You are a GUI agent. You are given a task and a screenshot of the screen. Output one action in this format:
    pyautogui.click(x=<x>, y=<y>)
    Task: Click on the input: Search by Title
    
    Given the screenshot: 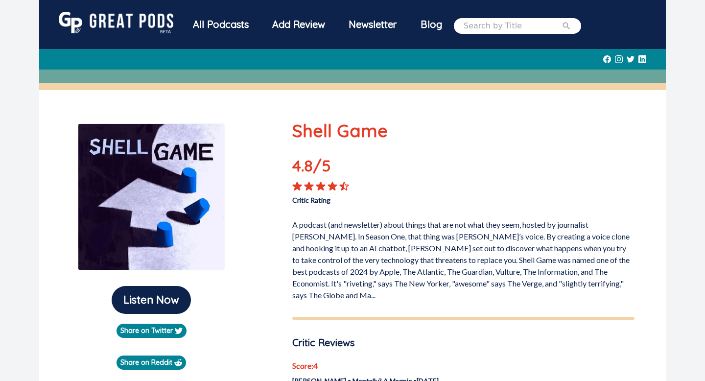 What is the action you would take?
    pyautogui.click(x=512, y=26)
    